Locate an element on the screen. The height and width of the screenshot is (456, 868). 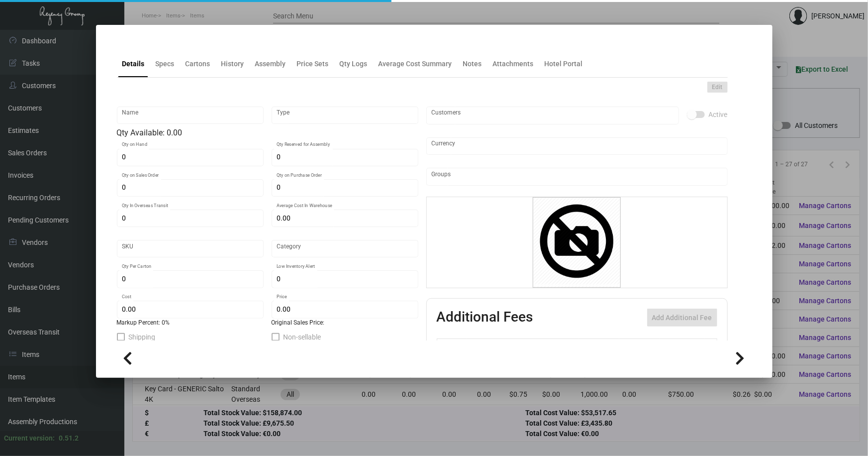
span: Edit is located at coordinates (718, 87).